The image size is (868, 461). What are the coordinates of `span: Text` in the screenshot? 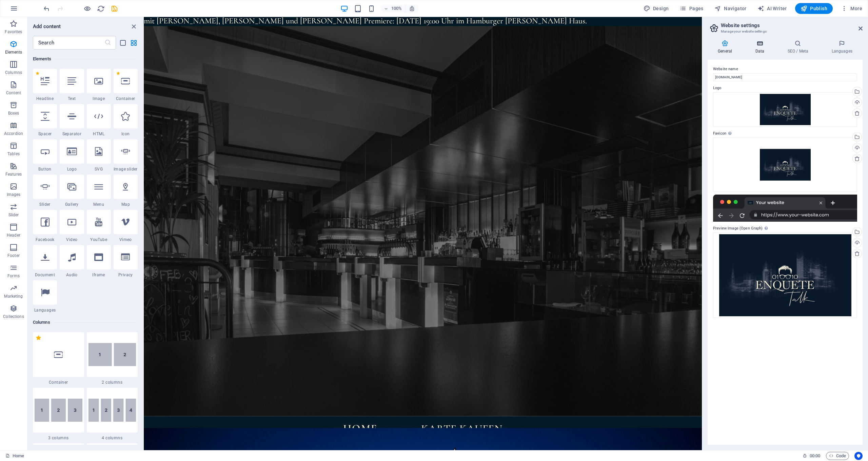 It's located at (71, 99).